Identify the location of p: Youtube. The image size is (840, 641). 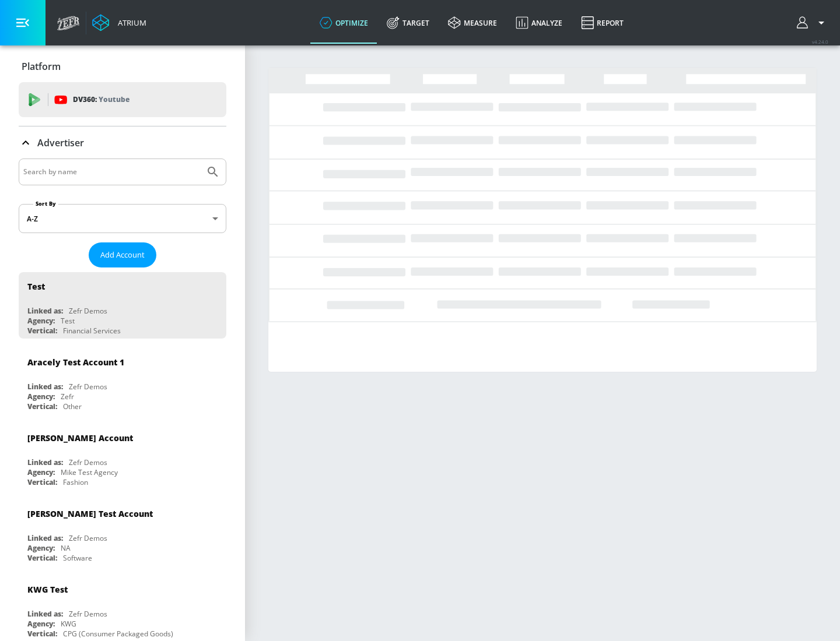
(113, 99).